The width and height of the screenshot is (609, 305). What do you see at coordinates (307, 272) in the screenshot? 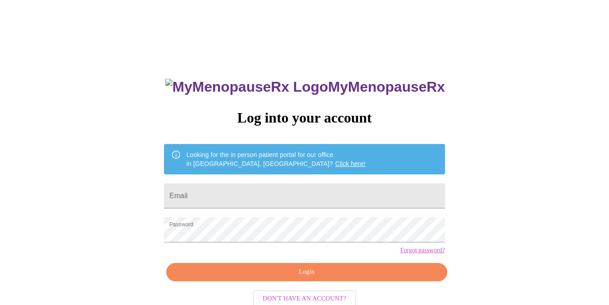
I see `span: Login` at bounding box center [307, 272].